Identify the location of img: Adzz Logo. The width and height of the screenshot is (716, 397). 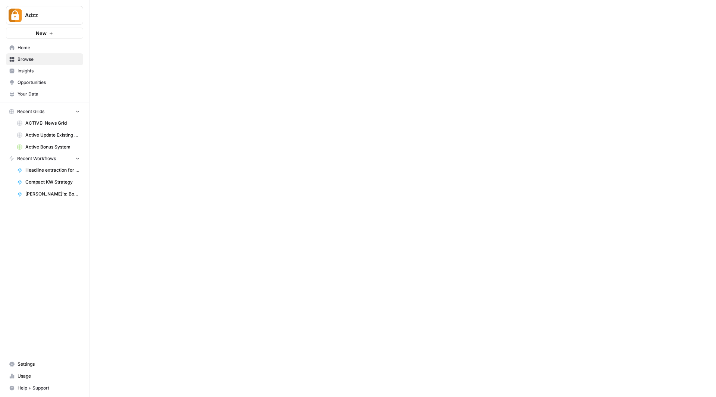
(15, 15).